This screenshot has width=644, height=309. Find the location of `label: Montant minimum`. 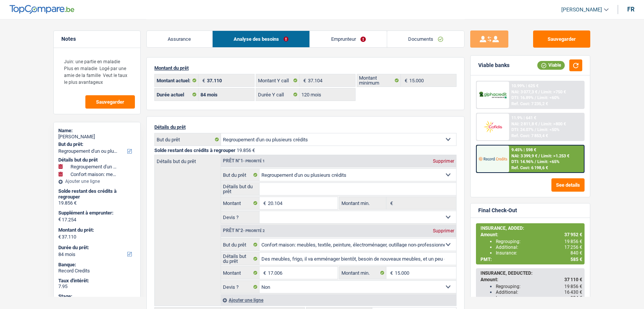

label: Montant minimum is located at coordinates (379, 81).